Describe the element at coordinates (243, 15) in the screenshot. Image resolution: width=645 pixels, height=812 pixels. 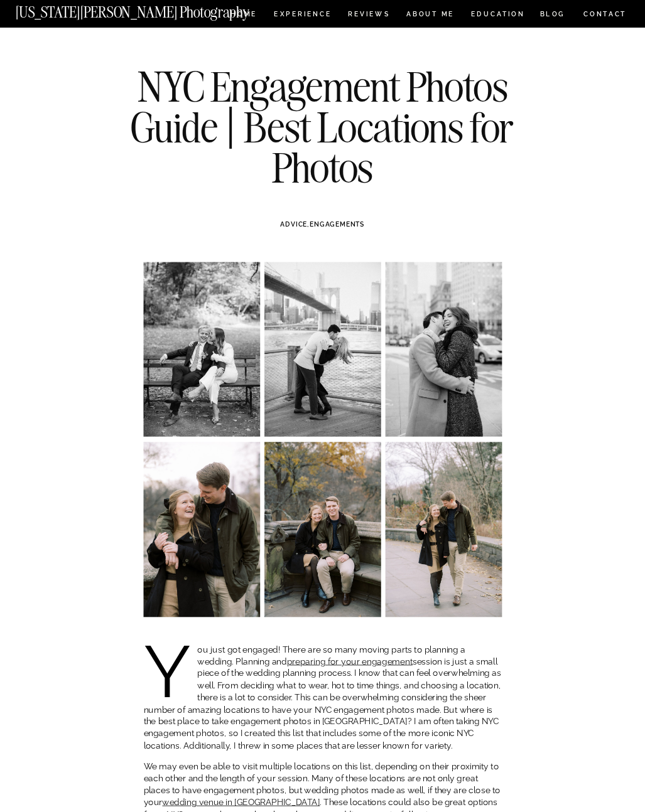
I see `nav: HOME` at that location.